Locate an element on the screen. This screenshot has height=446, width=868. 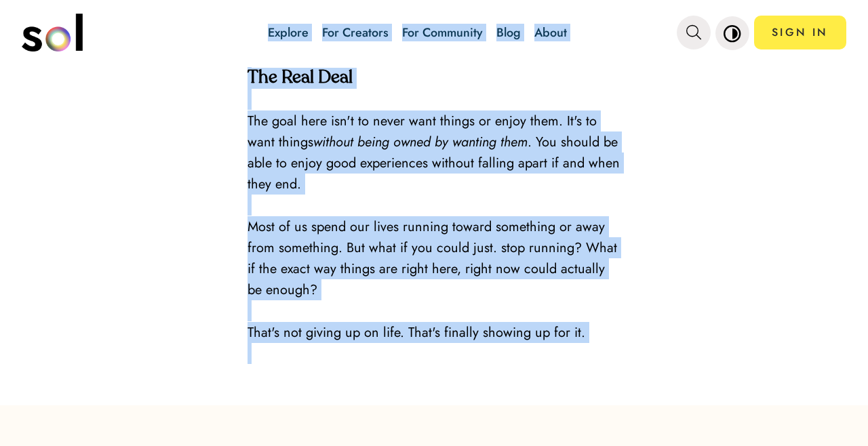
a: For Creators is located at coordinates (355, 33).